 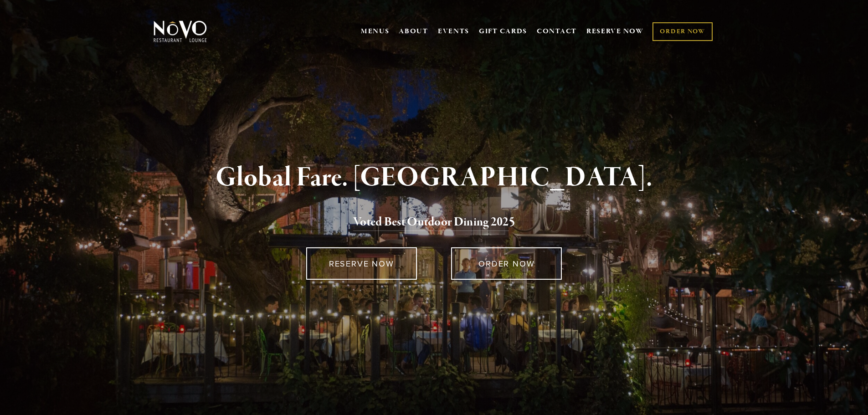 I want to click on a: EVENTS, so click(x=453, y=31).